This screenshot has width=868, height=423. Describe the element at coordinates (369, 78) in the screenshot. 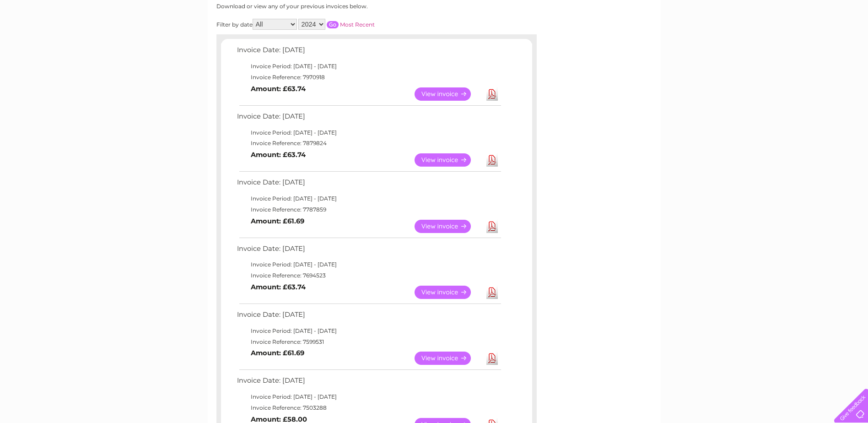

I see `td: Invoice Reference: 7970918` at that location.